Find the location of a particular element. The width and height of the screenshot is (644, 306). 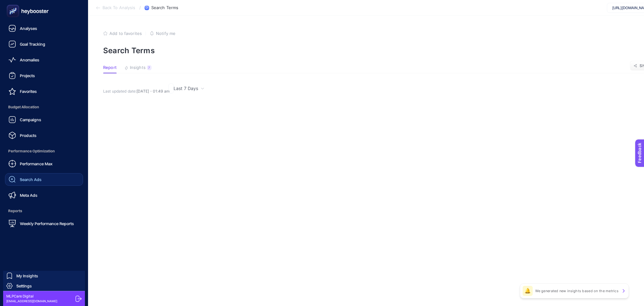

span: MLPCare Digital is located at coordinates (32, 296).